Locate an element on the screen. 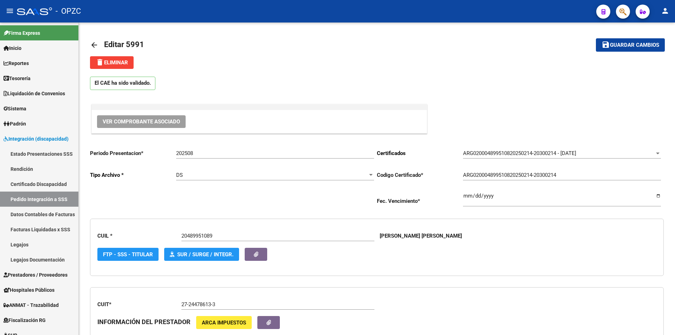 The image size is (675, 335). p: Certificados is located at coordinates (420, 153).